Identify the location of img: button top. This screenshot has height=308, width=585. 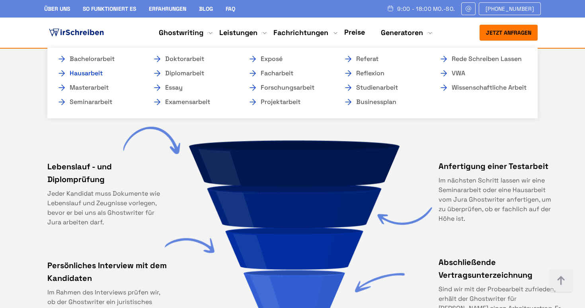
(561, 281).